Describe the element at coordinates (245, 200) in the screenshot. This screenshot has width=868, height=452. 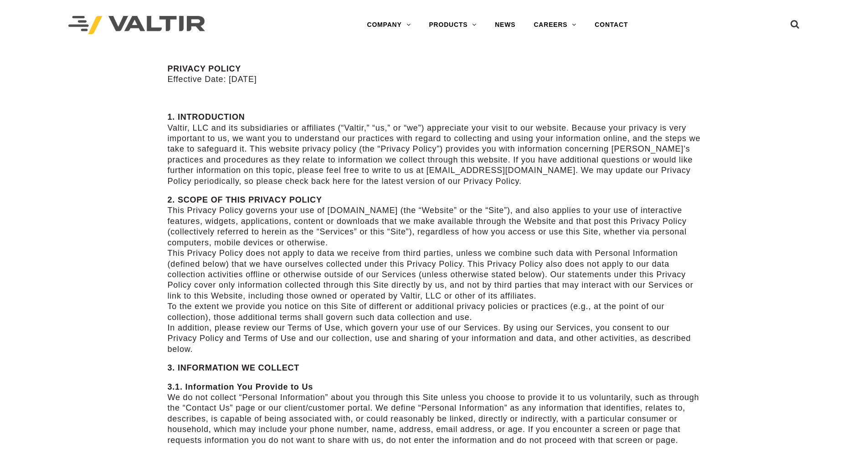
I see `strong: 2. SCOPE OF THIS PRIVACY POLICY` at that location.